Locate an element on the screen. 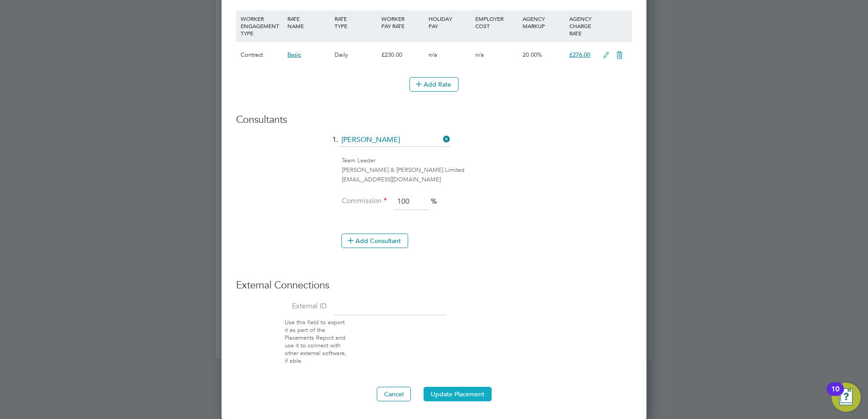 The width and height of the screenshot is (868, 419). div: 10 is located at coordinates (835, 395).